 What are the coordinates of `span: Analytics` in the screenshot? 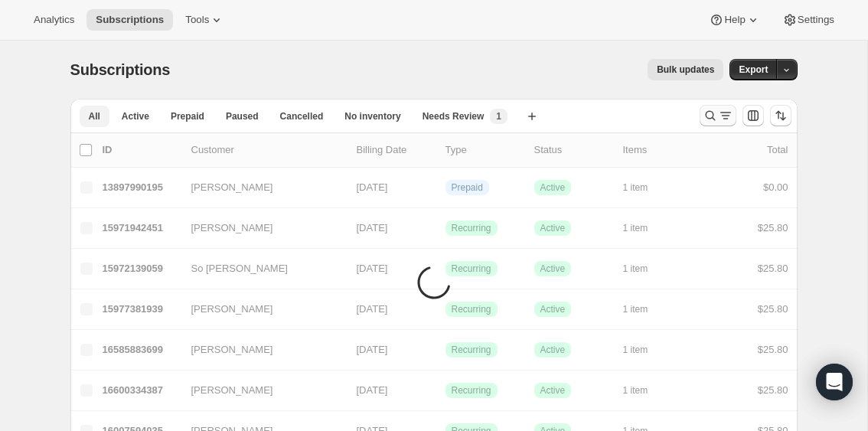 It's located at (53, 20).